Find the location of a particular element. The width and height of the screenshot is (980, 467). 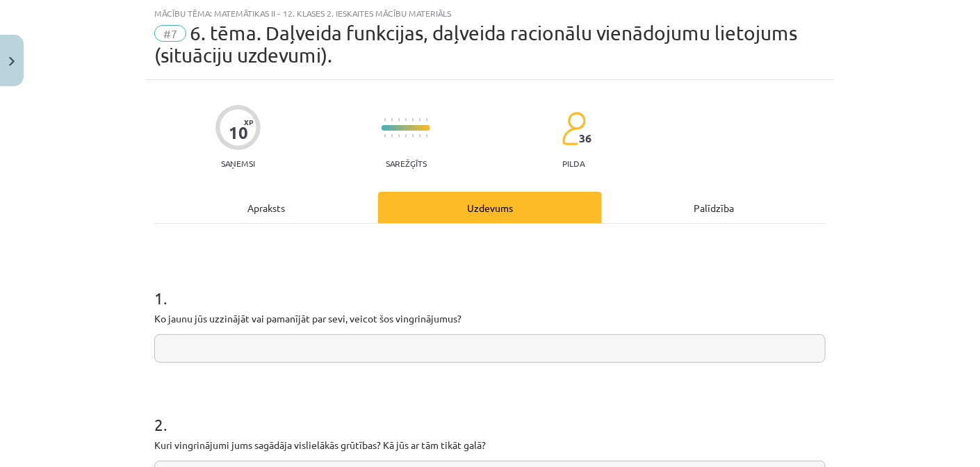

div: 10 is located at coordinates (239, 133).